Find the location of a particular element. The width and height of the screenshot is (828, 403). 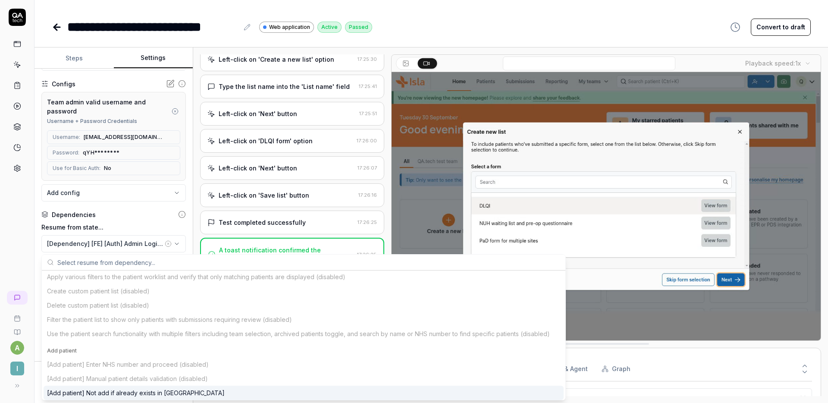

div: Left-click on 'Create a new list' option is located at coordinates (276, 59).